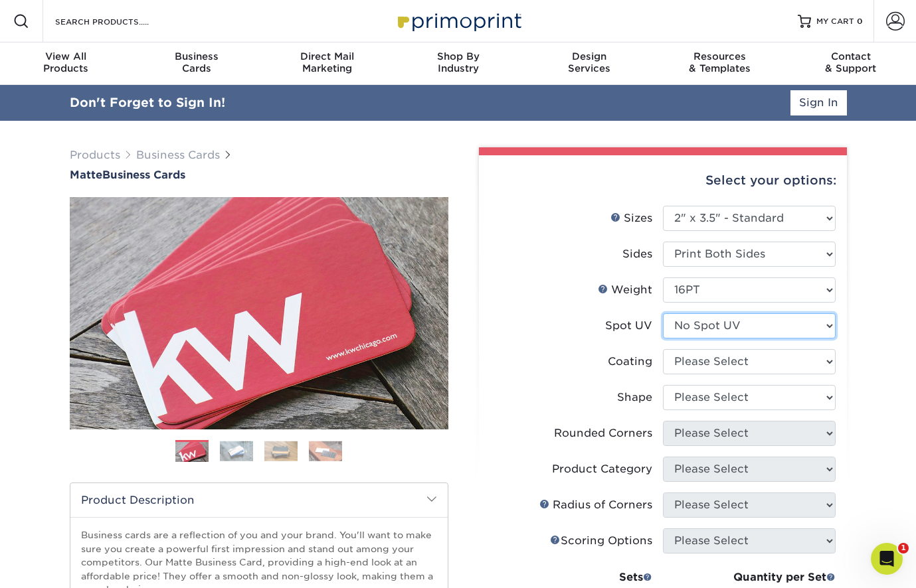  Describe the element at coordinates (719, 62) in the screenshot. I see `div: & Templates` at that location.